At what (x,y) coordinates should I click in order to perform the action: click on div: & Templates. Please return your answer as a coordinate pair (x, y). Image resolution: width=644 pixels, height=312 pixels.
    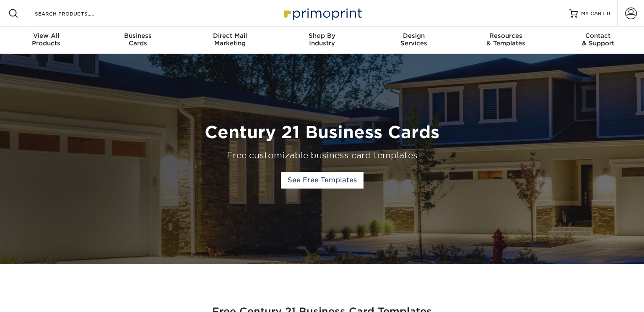
    Looking at the image, I should click on (506, 39).